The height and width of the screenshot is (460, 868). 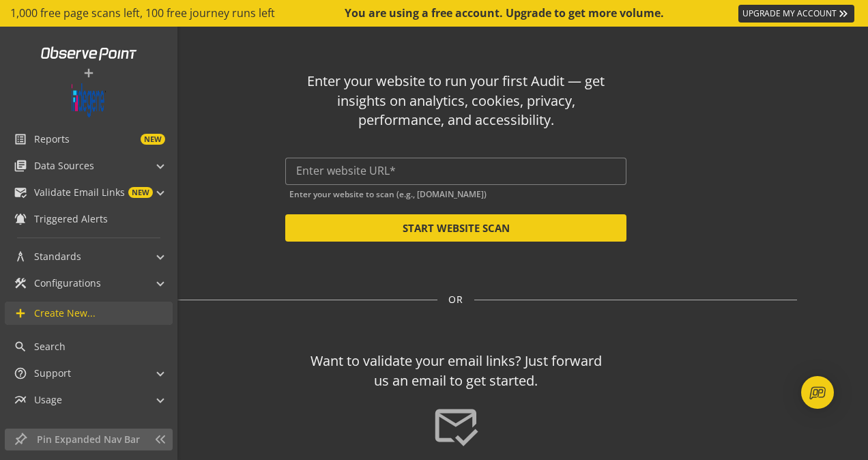 I want to click on a: UPGRADE MY ACCOUNT, so click(x=796, y=14).